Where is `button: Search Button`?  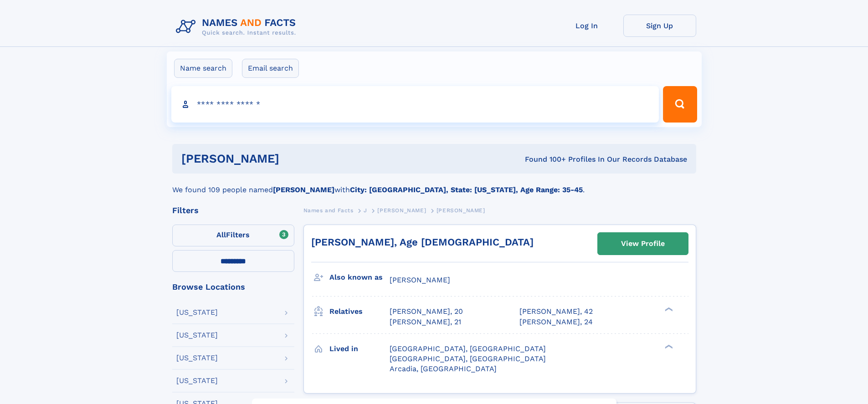
button: Search Button is located at coordinates (680, 105).